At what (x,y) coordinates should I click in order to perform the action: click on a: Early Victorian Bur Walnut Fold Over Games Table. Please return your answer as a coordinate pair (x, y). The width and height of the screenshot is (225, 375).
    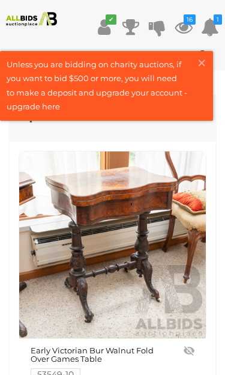
    Looking at the image, I should click on (112, 245).